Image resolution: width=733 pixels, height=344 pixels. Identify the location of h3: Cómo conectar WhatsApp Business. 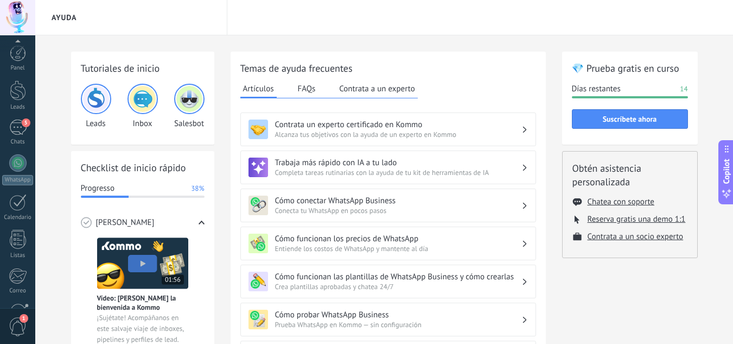
(398, 200).